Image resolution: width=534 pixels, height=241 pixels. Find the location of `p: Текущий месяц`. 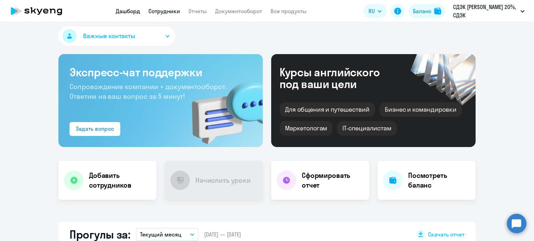

p: Текущий месяц is located at coordinates (160, 235).